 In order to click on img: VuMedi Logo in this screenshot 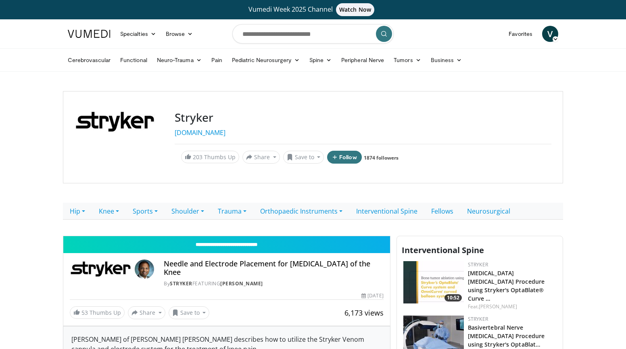, I will do `click(89, 34)`.